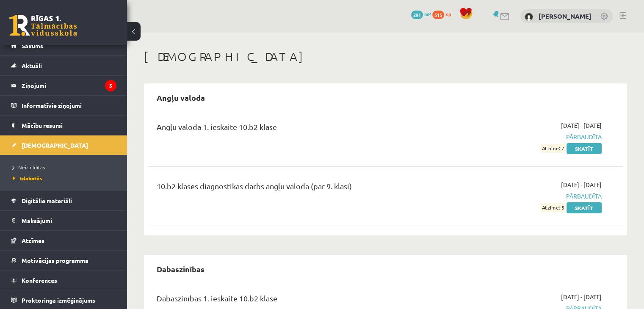 This screenshot has width=644, height=309. What do you see at coordinates (428, 14) in the screenshot?
I see `span: mP` at bounding box center [428, 14].